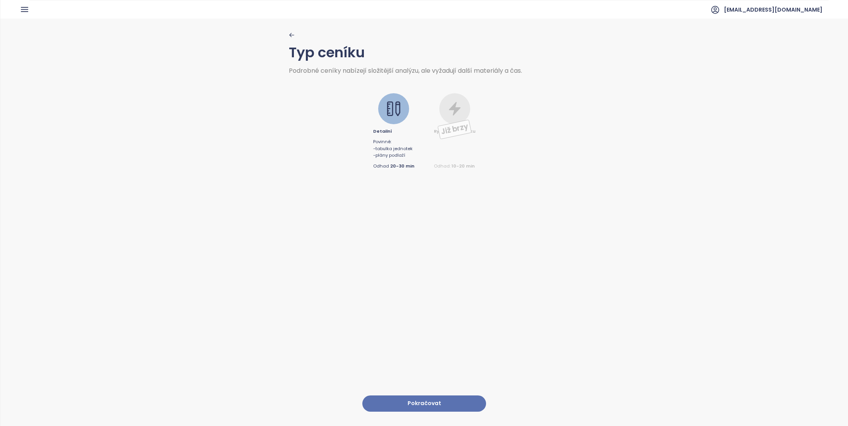 This screenshot has height=426, width=848. Describe the element at coordinates (394, 164) in the screenshot. I see `span: Odhad` at that location.